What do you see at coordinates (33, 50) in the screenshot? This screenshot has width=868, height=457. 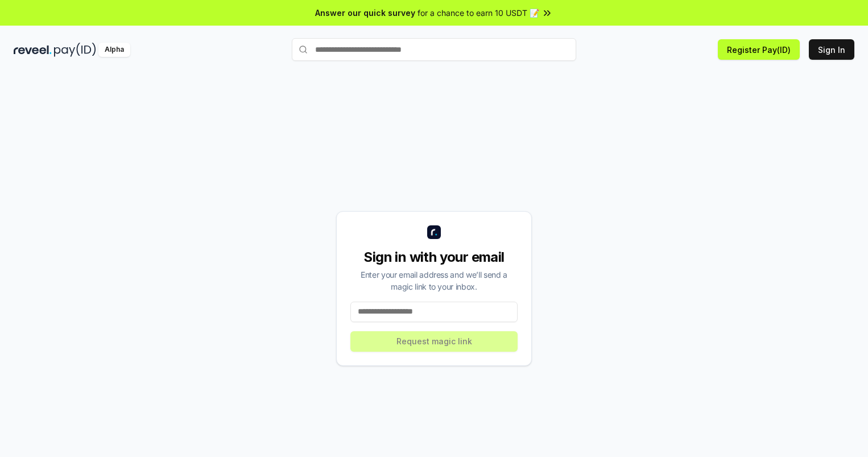 I see `img: reveel_dark` at bounding box center [33, 50].